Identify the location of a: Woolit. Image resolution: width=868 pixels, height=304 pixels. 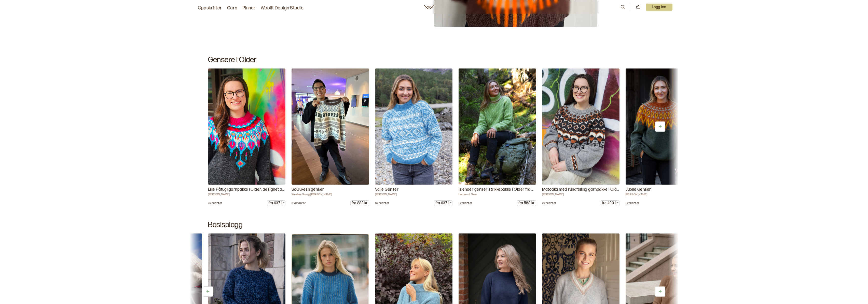
(429, 7).